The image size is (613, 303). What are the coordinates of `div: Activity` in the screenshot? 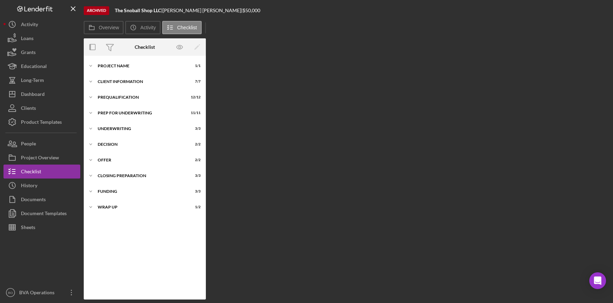 It's located at (29, 25).